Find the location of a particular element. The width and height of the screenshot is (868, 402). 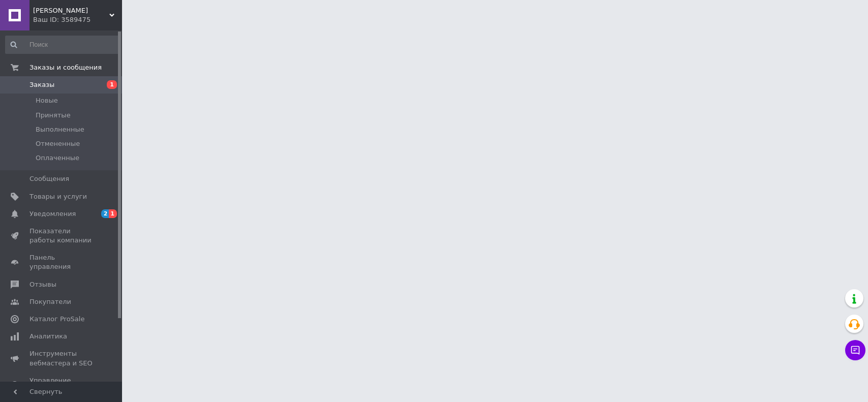

span: Каталог ProSale is located at coordinates (57, 319).